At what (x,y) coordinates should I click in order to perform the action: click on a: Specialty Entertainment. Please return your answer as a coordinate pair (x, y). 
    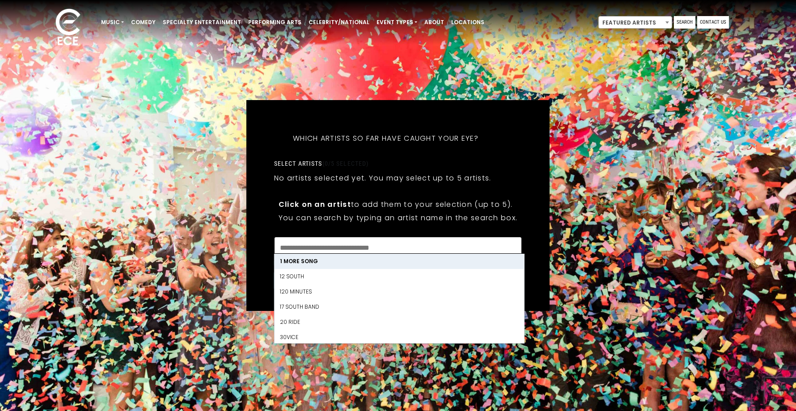
    Looking at the image, I should click on (202, 22).